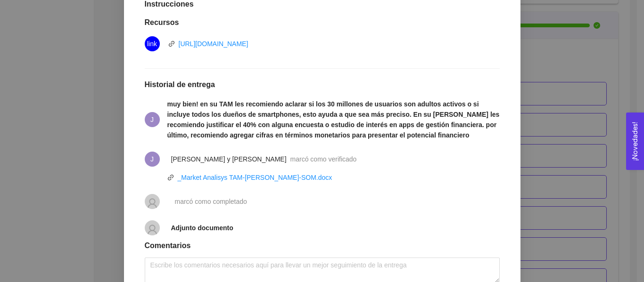 This screenshot has height=282, width=644. I want to click on button: Open Feedback Widget, so click(635, 141).